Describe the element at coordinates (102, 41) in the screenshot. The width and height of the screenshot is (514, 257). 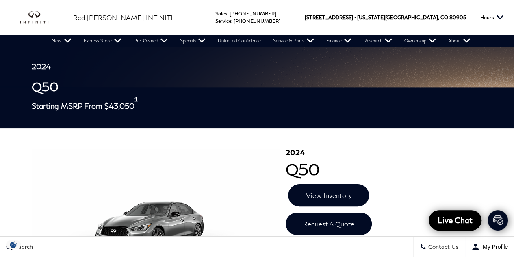
I see `a: Express Store` at that location.